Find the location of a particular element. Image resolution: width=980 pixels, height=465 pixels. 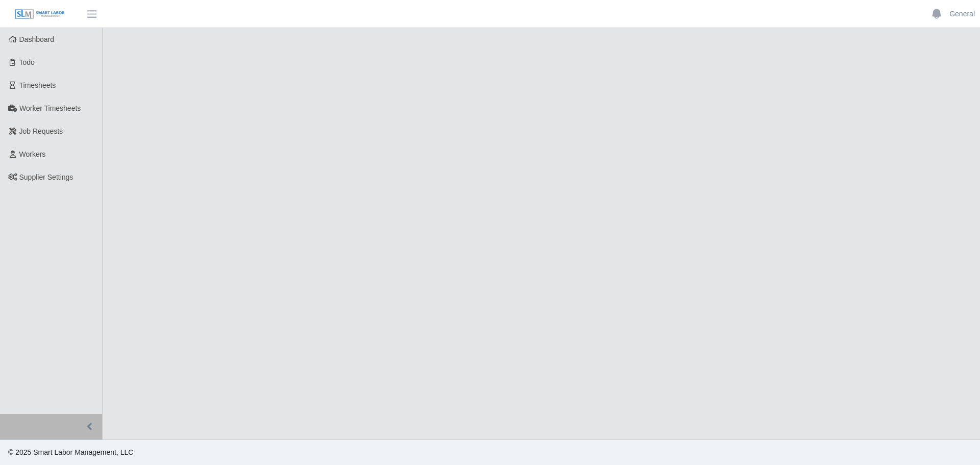

span: Worker Timesheets is located at coordinates (50, 108).